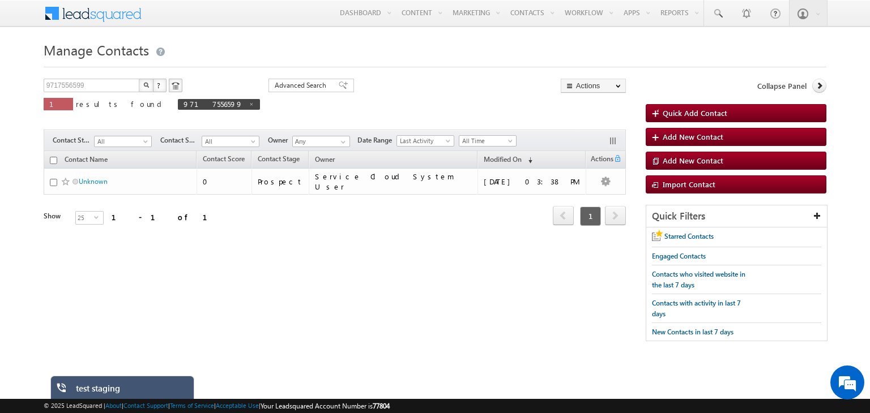 The width and height of the screenshot is (870, 413). I want to click on input: Check all records, so click(53, 160).